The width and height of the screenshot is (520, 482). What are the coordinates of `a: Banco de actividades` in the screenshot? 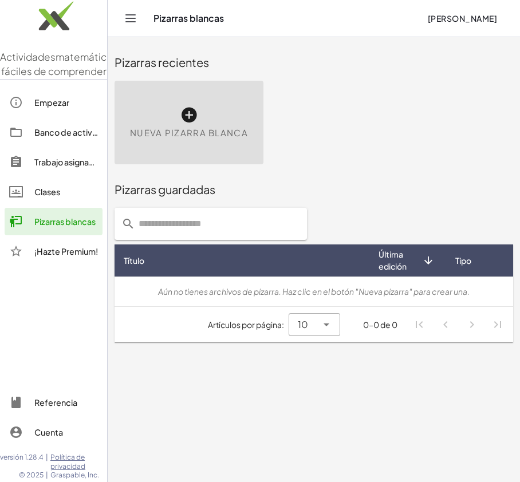 It's located at (53, 132).